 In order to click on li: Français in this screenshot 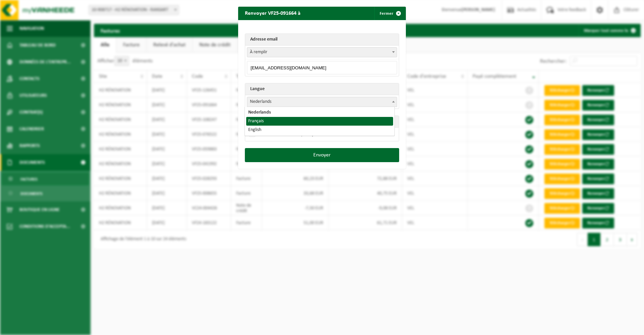, I will do `click(320, 122)`.